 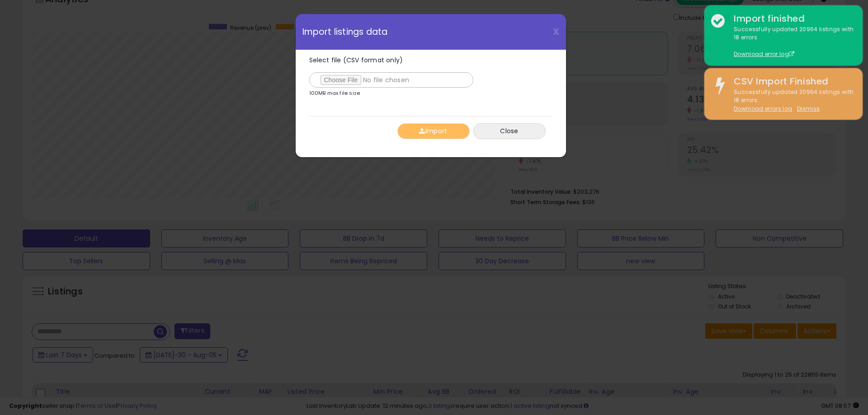 What do you see at coordinates (334, 93) in the screenshot?
I see `p: 100MB max file size` at bounding box center [334, 93].